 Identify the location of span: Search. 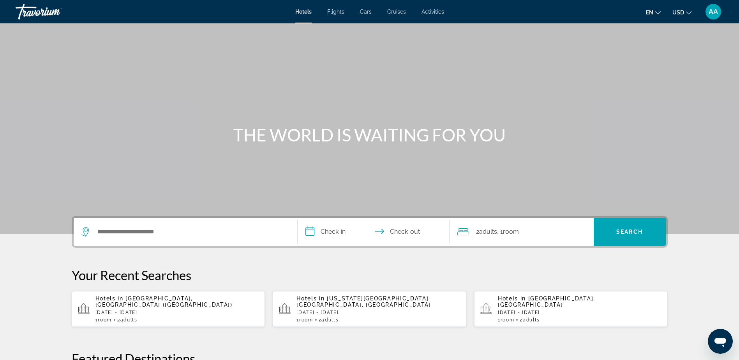
(630, 232).